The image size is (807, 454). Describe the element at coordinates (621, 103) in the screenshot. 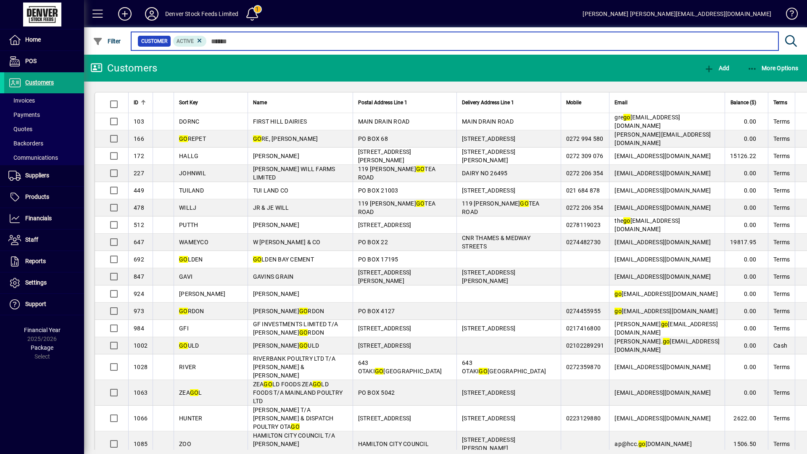

I see `span: Email` at that location.